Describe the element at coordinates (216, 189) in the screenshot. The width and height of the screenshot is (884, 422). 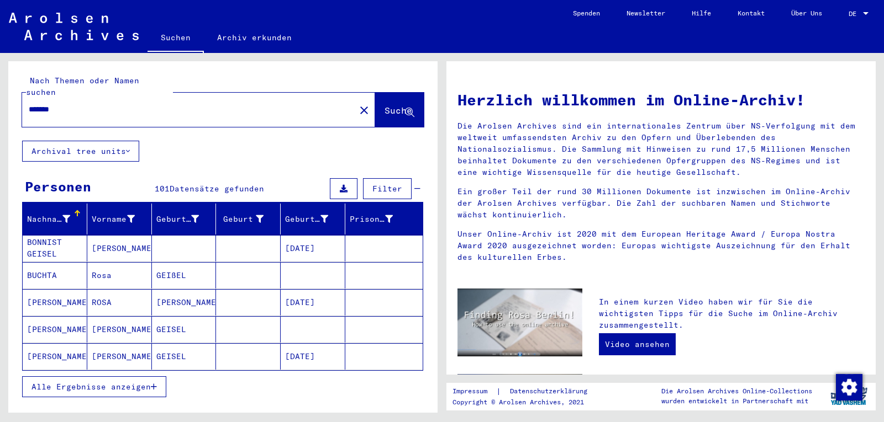
I see `span: Datensätze gefunden` at that location.